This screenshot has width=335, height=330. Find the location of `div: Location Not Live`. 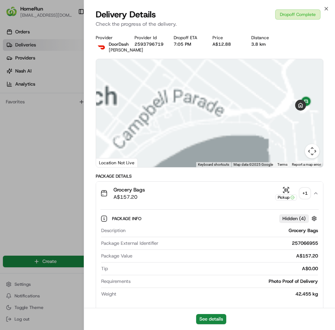

div: Location Not Live is located at coordinates (117, 162).